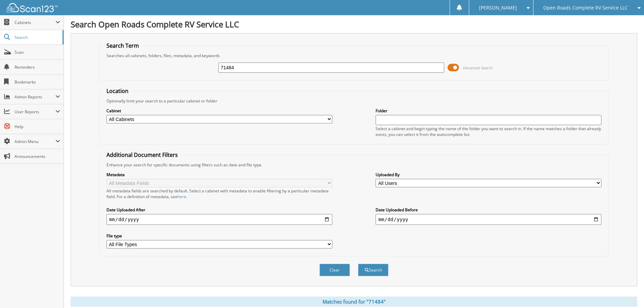  Describe the element at coordinates (354, 24) in the screenshot. I see `h1: Search Open Roads Complete RV Service LLC` at that location.